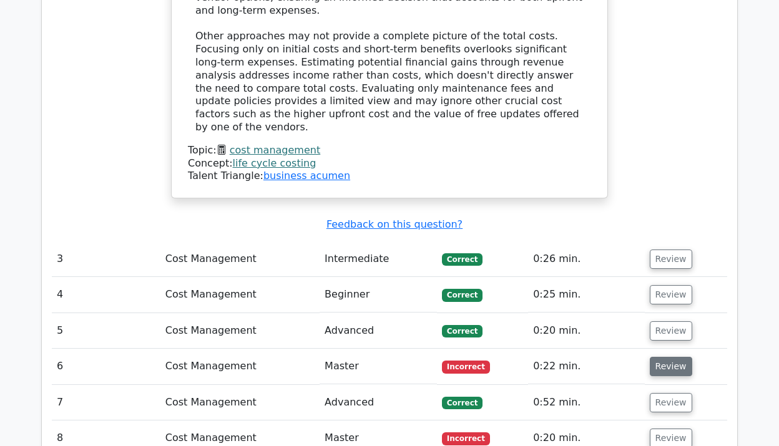 The height and width of the screenshot is (446, 779). I want to click on div: Concept:, so click(390, 164).